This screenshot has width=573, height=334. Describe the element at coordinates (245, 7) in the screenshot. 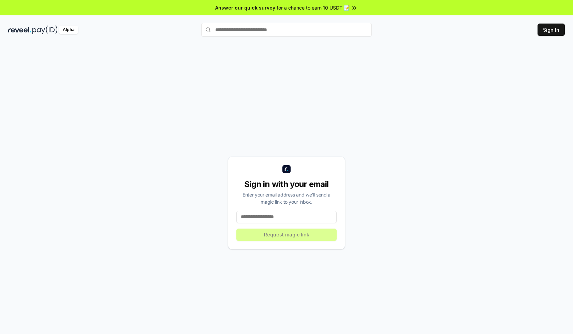

I see `span: Answer our quick survey` at that location.